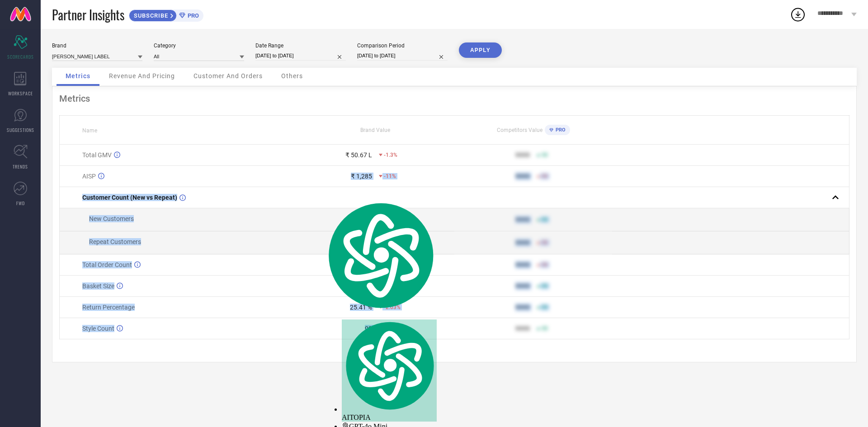 This screenshot has width=868, height=427. I want to click on span: Total GMV, so click(97, 155).